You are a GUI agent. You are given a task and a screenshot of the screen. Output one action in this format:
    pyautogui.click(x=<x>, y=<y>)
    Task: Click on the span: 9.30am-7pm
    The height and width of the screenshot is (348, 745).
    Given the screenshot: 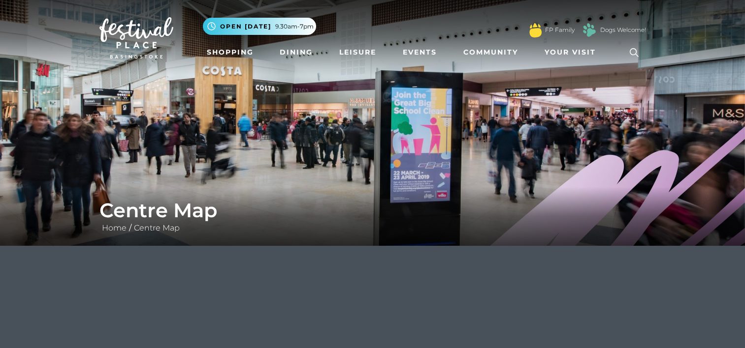 What is the action you would take?
    pyautogui.click(x=294, y=27)
    